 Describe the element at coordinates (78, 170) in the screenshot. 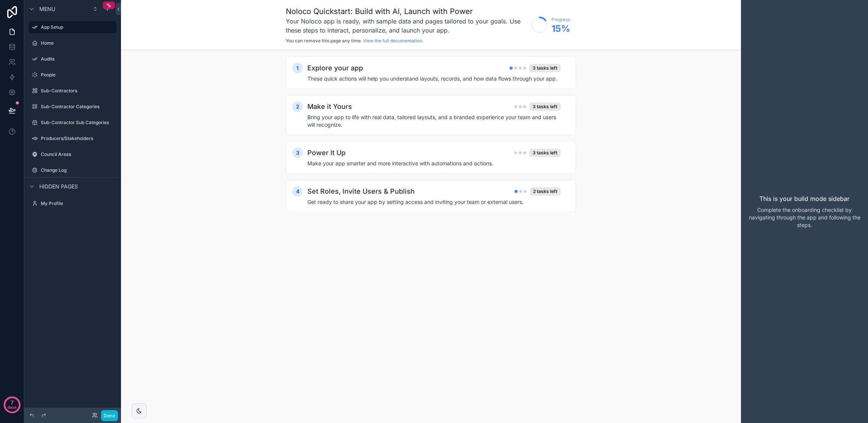

I see `label: Change Log` at that location.